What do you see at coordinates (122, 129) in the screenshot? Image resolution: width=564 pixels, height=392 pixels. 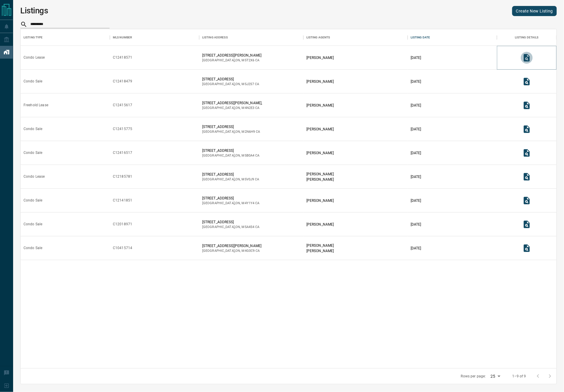 I see `div: C12415775` at bounding box center [122, 129].